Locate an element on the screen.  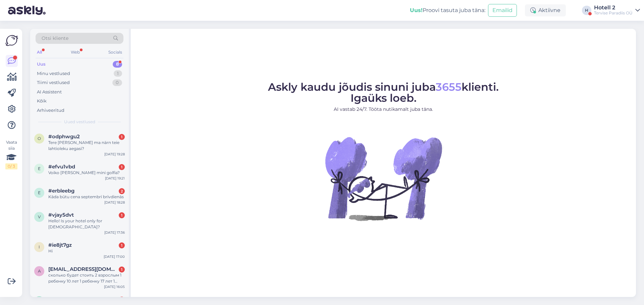
div: Tervise Paradiis OÜ is located at coordinates (613, 13).